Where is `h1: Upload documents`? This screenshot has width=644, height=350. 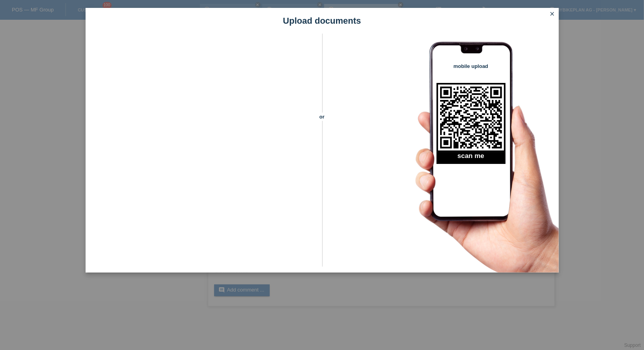
h1: Upload documents is located at coordinates (322, 20).